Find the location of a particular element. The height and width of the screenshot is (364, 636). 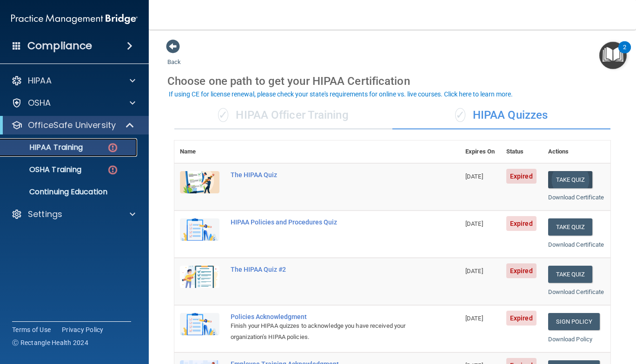

a: Download Policy is located at coordinates (570, 339).